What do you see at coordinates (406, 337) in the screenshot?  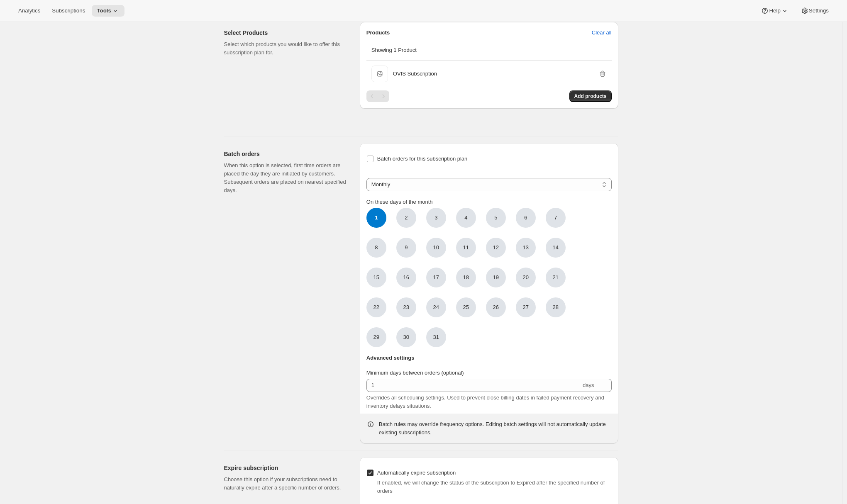 I see `span: 30` at bounding box center [406, 337].